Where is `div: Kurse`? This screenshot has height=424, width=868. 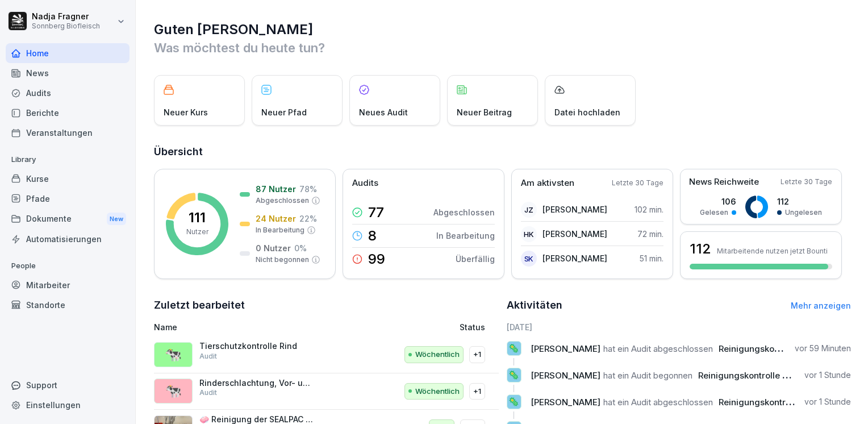
div: Kurse is located at coordinates (68, 178).